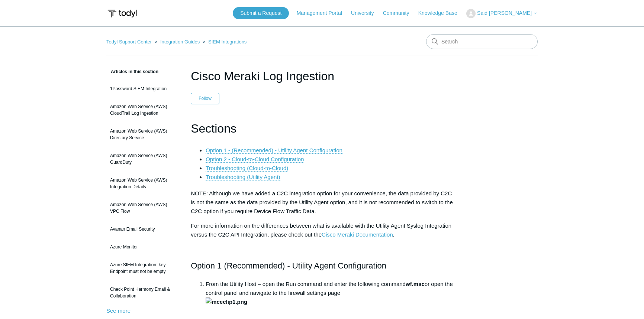  What do you see at coordinates (143, 208) in the screenshot?
I see `a: Amazon Web Service (AWS) VPC Flow` at bounding box center [143, 208].